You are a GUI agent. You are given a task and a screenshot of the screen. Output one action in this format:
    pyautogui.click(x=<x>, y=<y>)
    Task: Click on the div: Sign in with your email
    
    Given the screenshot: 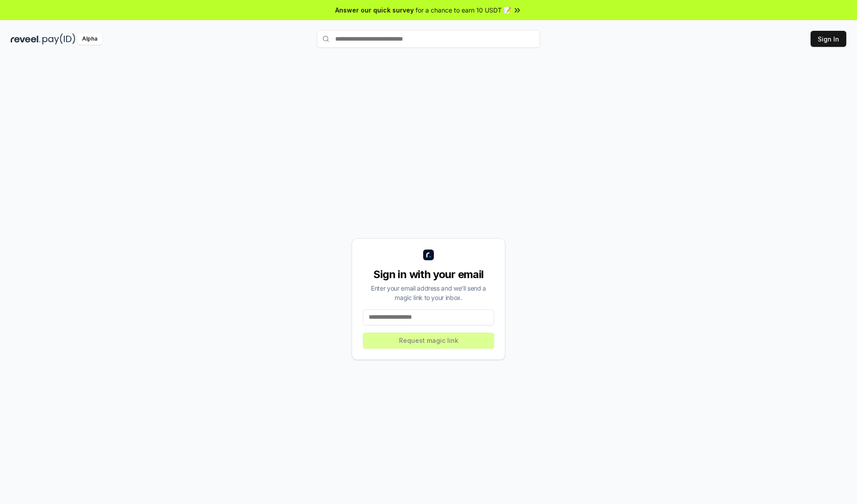 What is the action you would take?
    pyautogui.click(x=428, y=275)
    